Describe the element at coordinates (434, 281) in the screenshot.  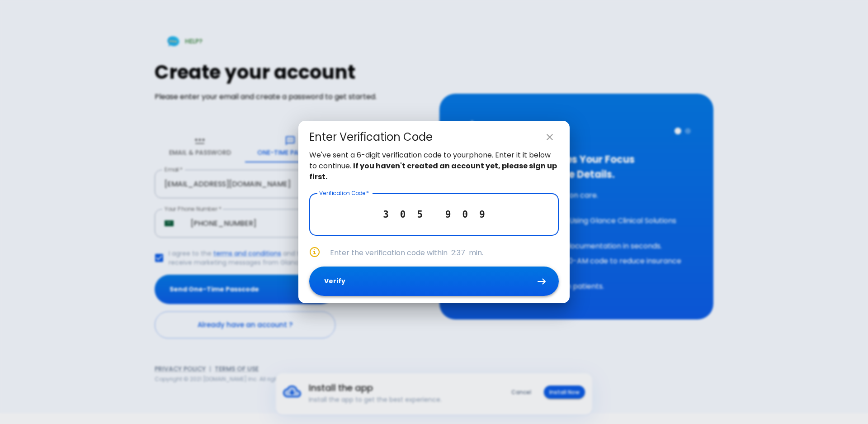
I see `button: Verify` at that location.